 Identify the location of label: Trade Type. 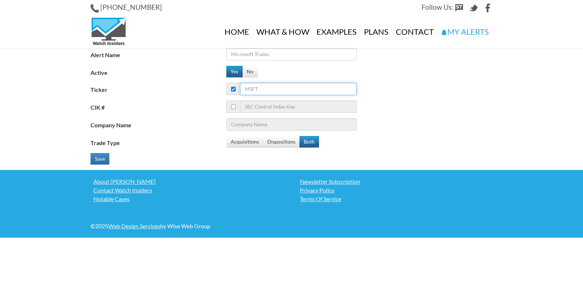
(158, 142).